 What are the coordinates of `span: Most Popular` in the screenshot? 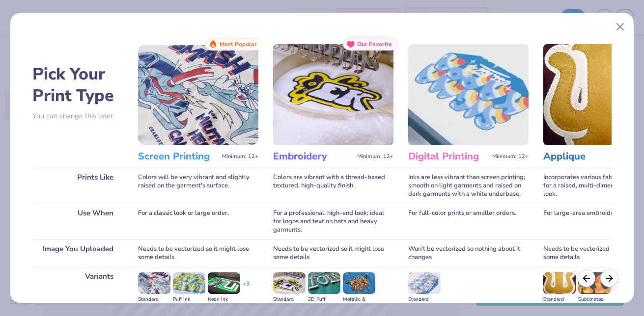 It's located at (238, 44).